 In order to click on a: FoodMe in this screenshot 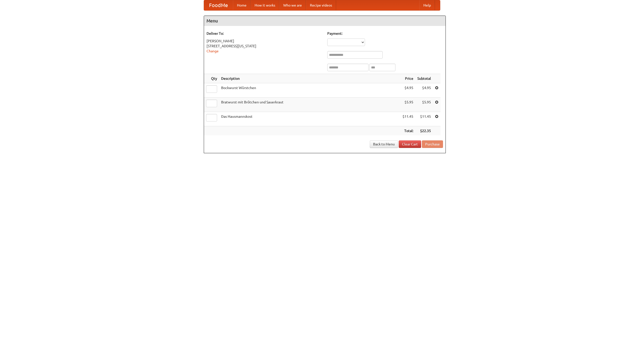, I will do `click(218, 6)`.